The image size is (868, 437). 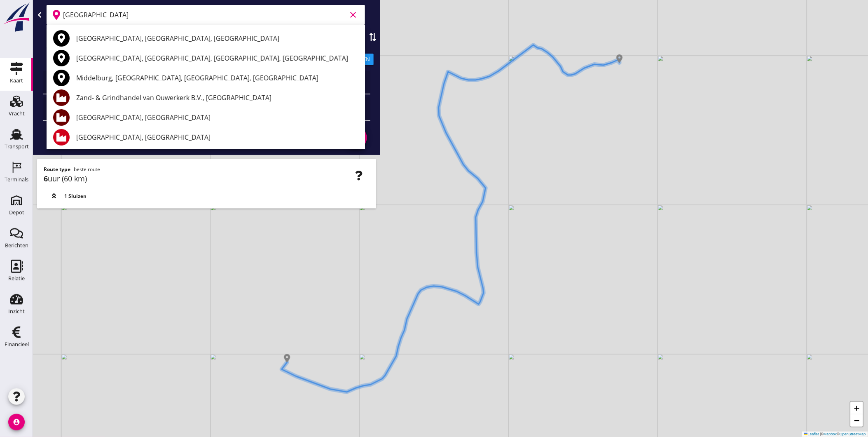 I want to click on div: Financieel, so click(x=17, y=344).